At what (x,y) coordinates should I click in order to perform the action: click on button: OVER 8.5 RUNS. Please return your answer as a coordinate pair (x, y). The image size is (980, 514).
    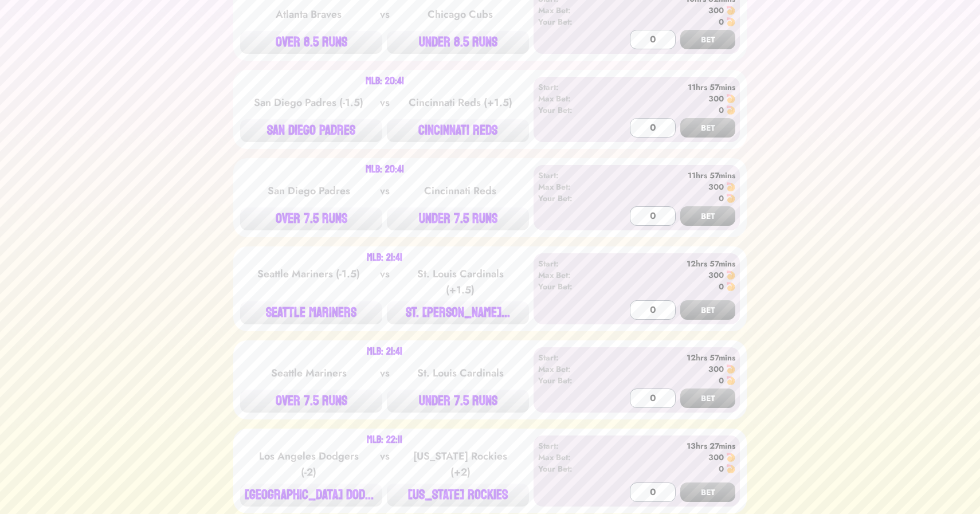
    Looking at the image, I should click on (311, 43).